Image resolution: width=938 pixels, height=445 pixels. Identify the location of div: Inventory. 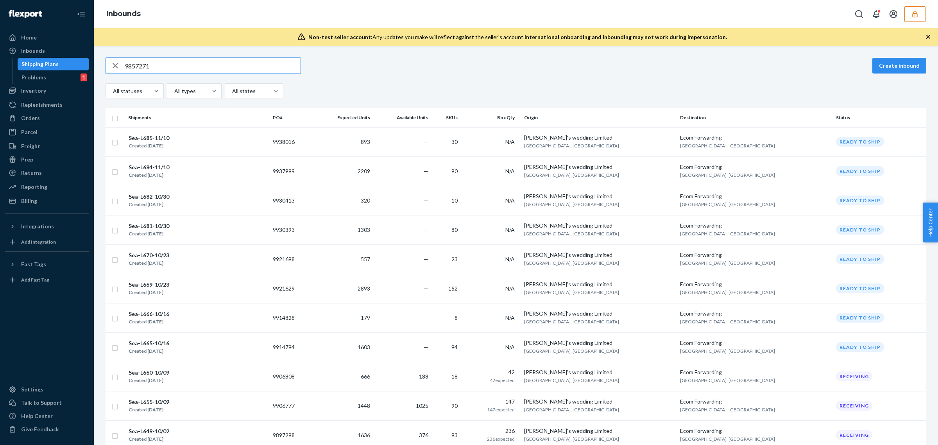
(34, 91).